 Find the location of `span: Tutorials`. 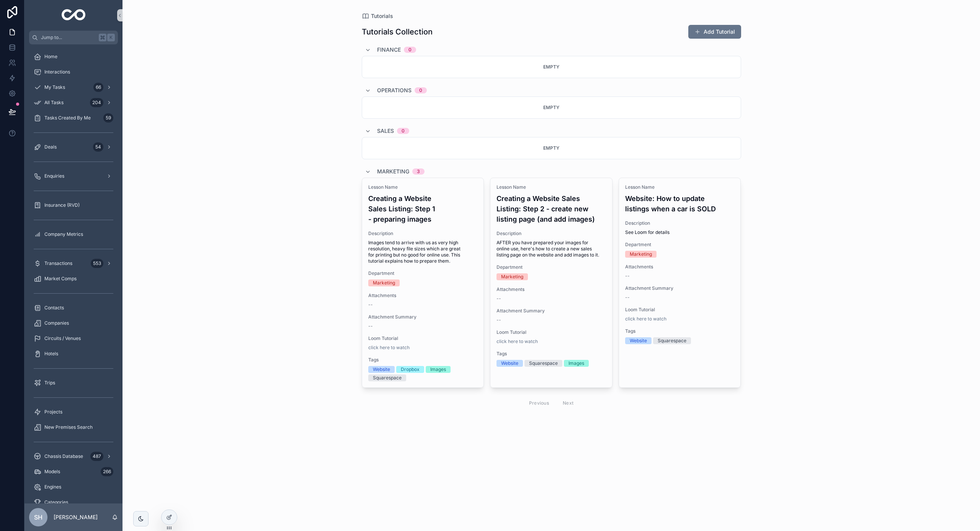

span: Tutorials is located at coordinates (382, 16).